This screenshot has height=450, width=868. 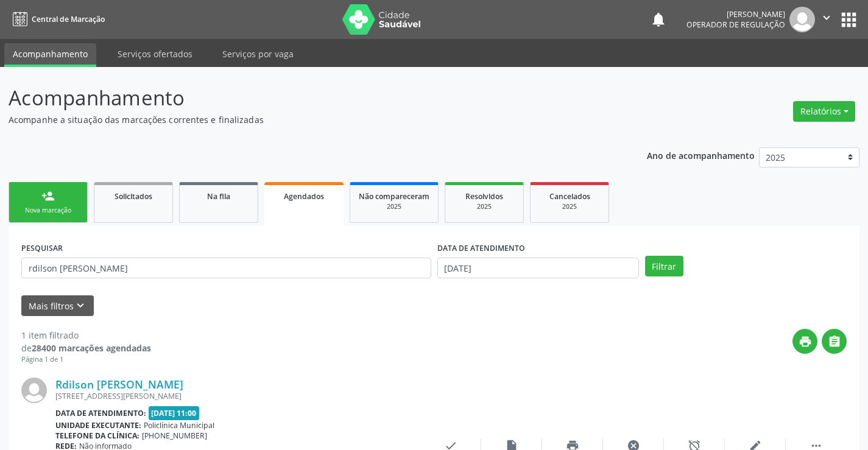 What do you see at coordinates (824, 112) in the screenshot?
I see `button: Relatórios` at bounding box center [824, 112].